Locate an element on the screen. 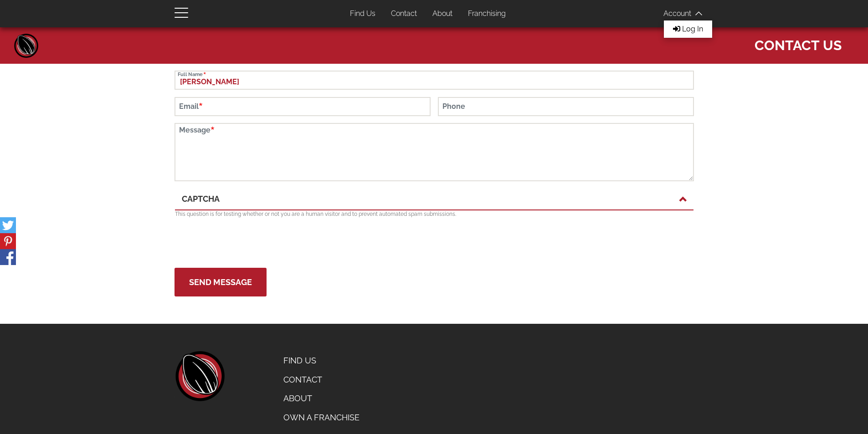  input: Phone is located at coordinates (566, 107).